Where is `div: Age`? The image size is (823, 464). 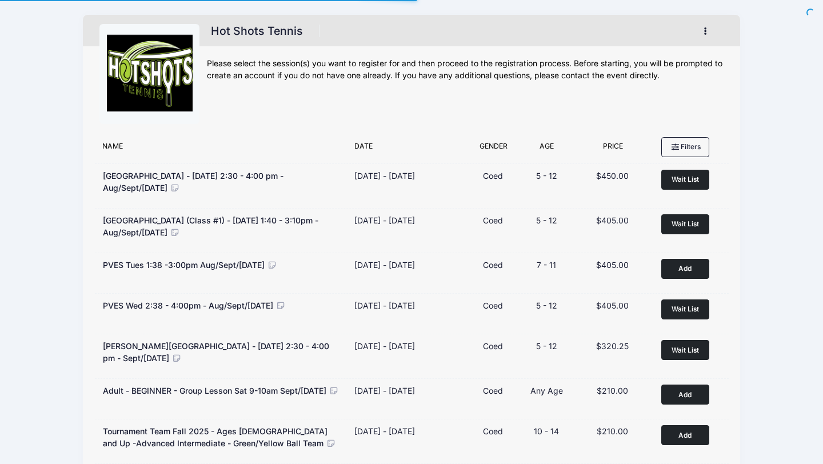 div: Age is located at coordinates (546, 149).